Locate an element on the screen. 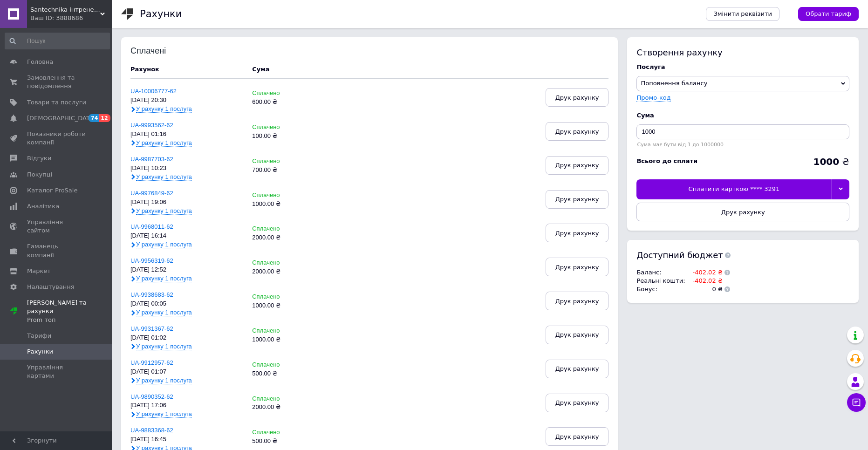 The height and width of the screenshot is (450, 868). span: Товари та послуги is located at coordinates (56, 103).